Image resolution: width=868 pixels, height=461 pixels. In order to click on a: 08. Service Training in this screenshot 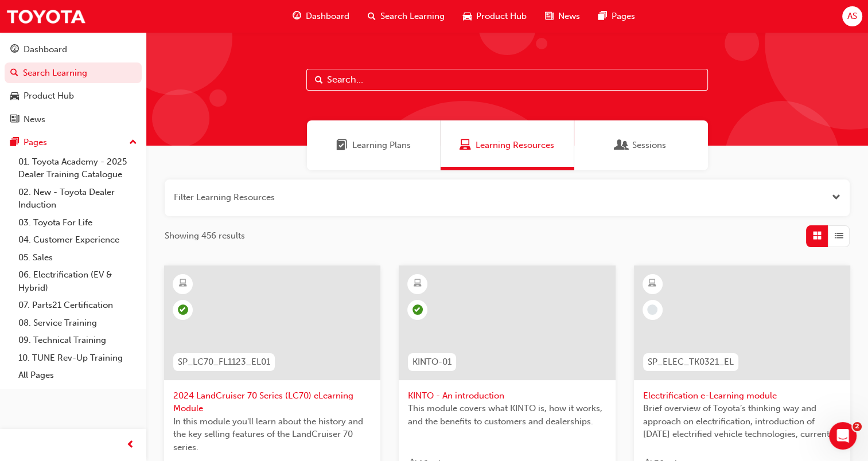, I will do `click(78, 323)`.